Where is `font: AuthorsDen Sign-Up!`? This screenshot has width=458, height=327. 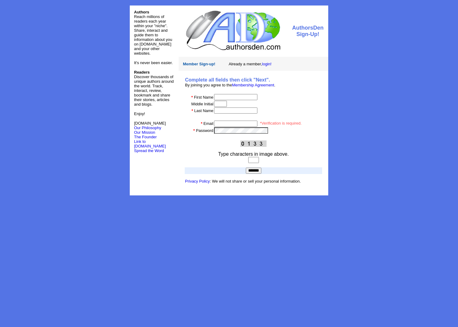 font: AuthorsDen Sign-Up! is located at coordinates (308, 31).